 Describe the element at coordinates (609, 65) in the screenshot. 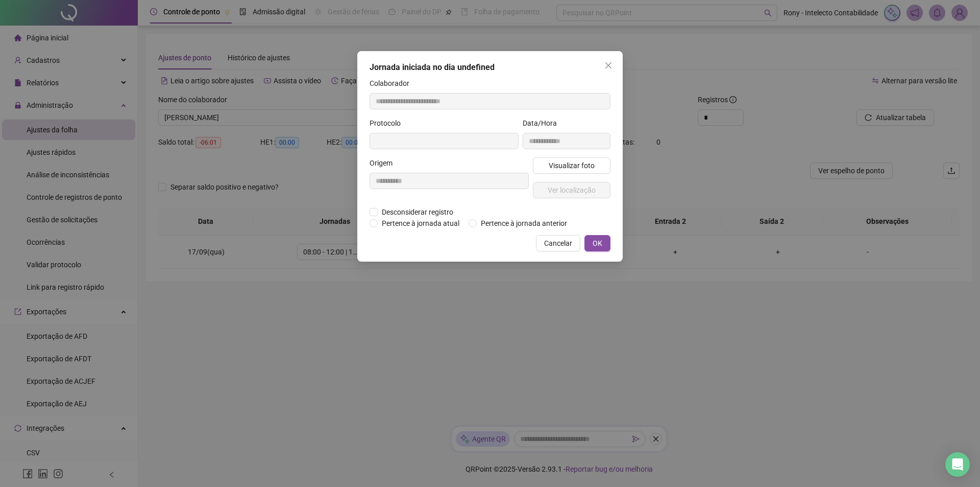

I see `button: Close` at that location.